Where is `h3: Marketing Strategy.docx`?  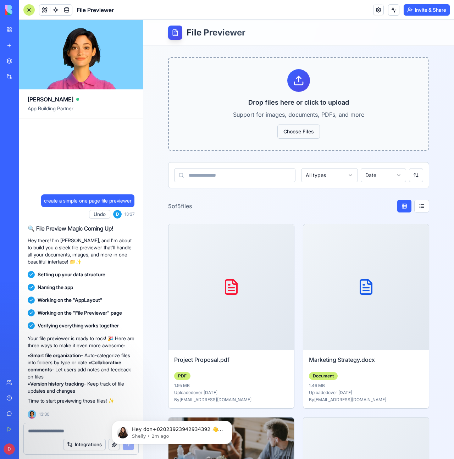 h3: Marketing Strategy.docx is located at coordinates (214, 340).